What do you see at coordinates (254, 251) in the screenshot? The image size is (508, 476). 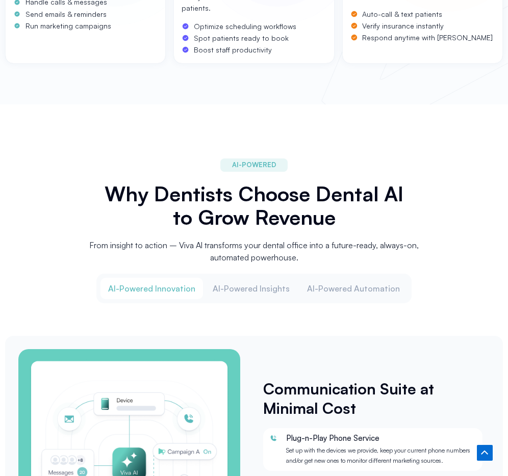 I see `p: From insight to action – Viva Al transforms your dental office into a future-ready, always-on, au...` at bounding box center [254, 251].